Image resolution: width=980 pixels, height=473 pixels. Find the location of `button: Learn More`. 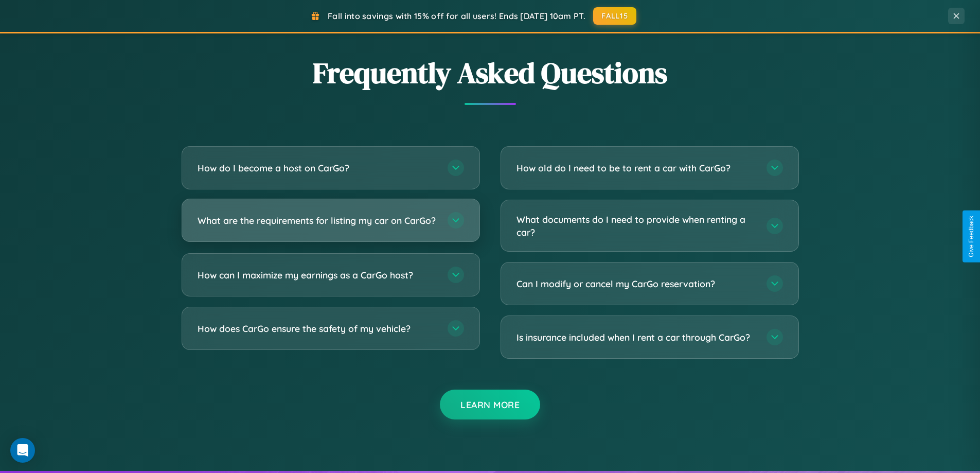

button: Learn More is located at coordinates (490, 404).